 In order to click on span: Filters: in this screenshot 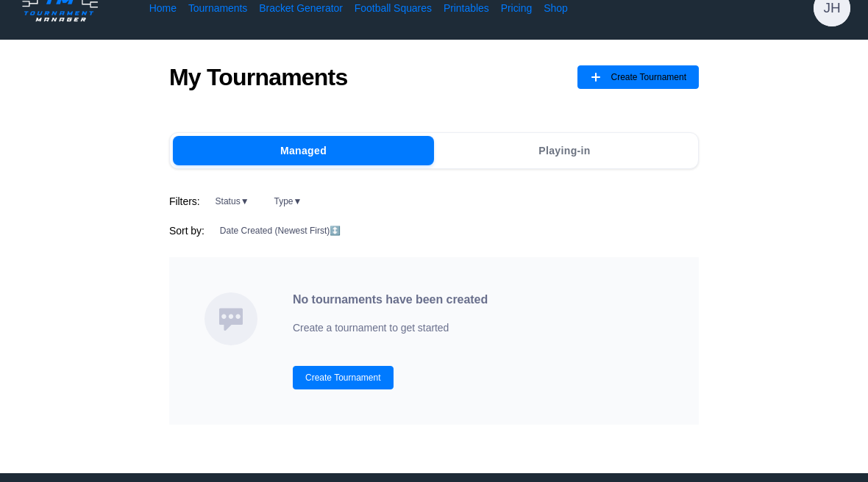, I will do `click(185, 202)`.